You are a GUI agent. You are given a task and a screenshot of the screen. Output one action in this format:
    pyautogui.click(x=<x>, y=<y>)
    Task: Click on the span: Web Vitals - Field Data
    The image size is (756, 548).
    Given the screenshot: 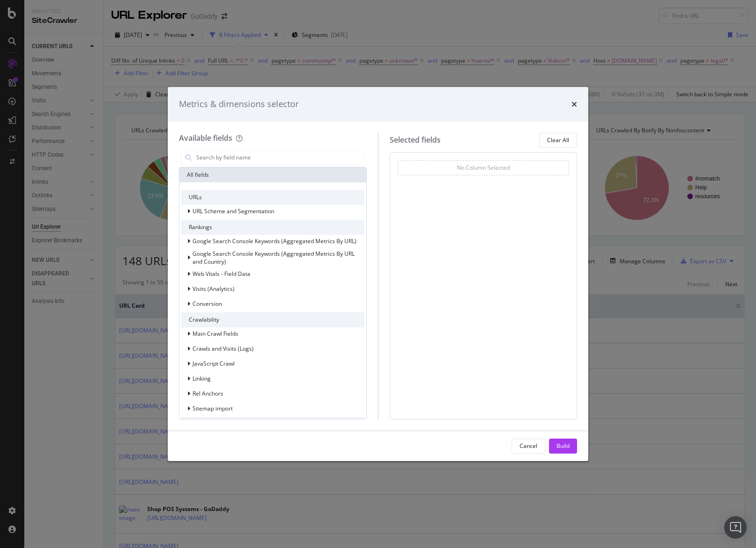 What is the action you would take?
    pyautogui.click(x=222, y=274)
    